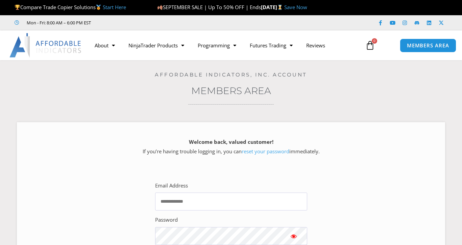 The image size is (462, 245). Describe the element at coordinates (156, 45) in the screenshot. I see `a: NinjaTrader Products` at that location.